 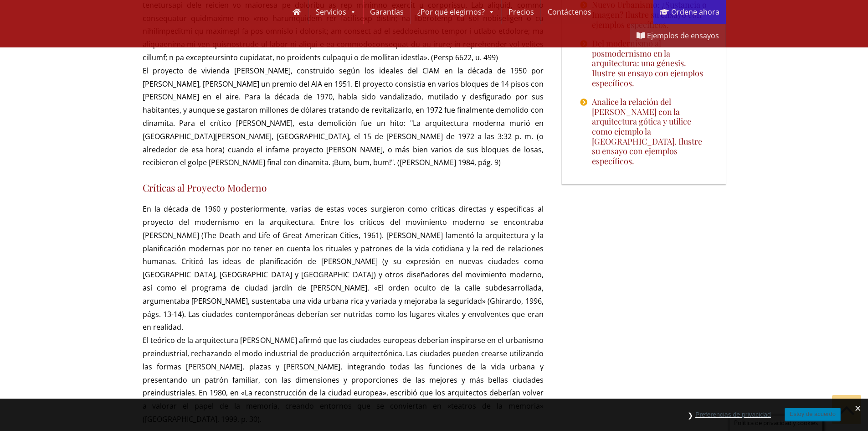 I want to click on button: Estoy de acuerdo, so click(x=813, y=415).